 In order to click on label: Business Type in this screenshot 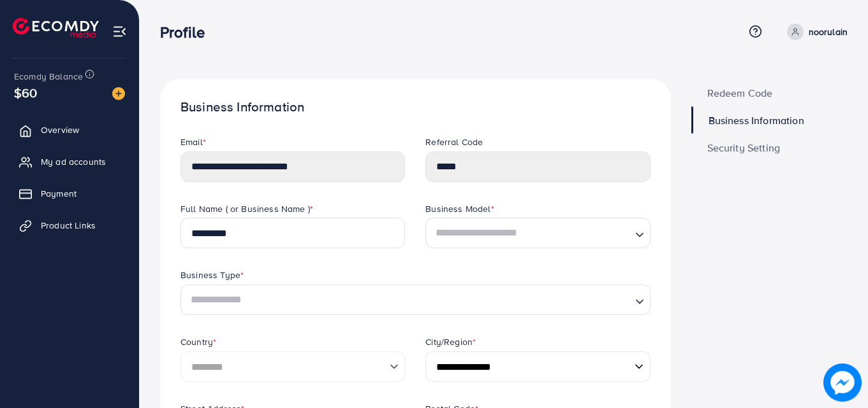, I will do `click(211, 275)`.